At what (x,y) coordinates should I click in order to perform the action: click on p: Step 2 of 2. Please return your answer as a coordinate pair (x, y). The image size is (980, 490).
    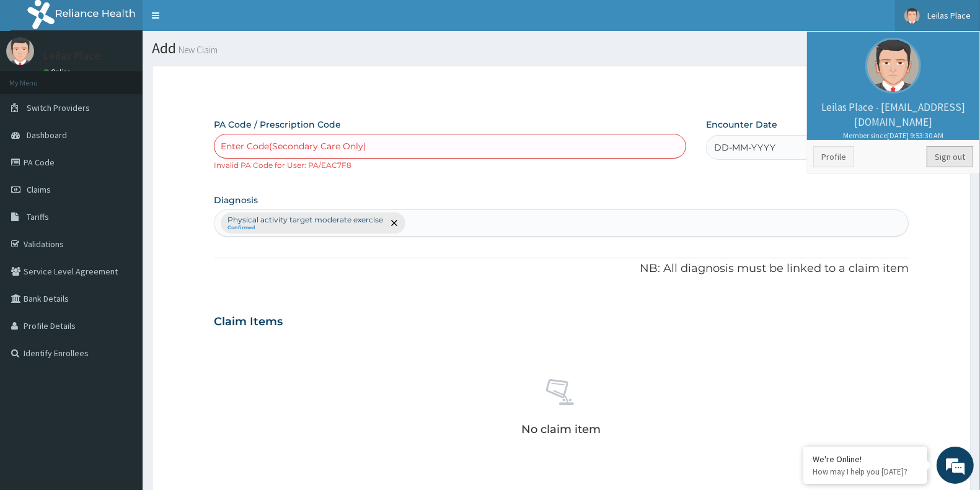
    Looking at the image, I should click on (561, 91).